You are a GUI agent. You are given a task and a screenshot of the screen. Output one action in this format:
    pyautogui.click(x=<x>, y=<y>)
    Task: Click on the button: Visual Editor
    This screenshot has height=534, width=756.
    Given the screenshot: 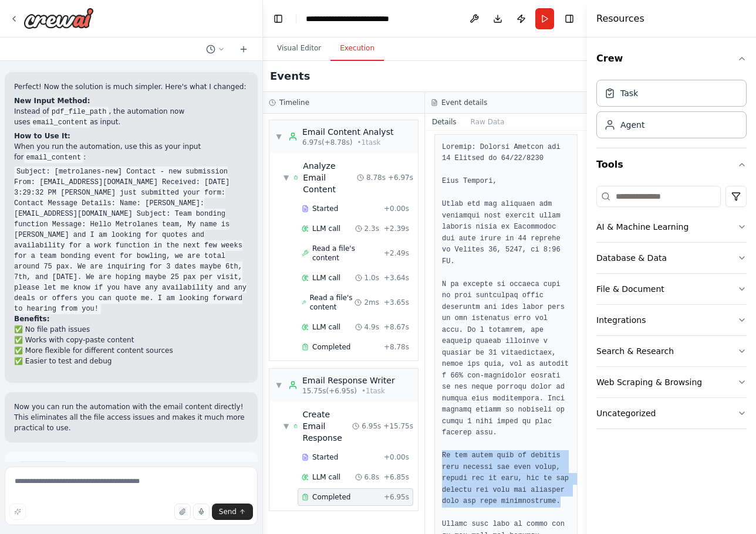 What is the action you would take?
    pyautogui.click(x=298, y=49)
    